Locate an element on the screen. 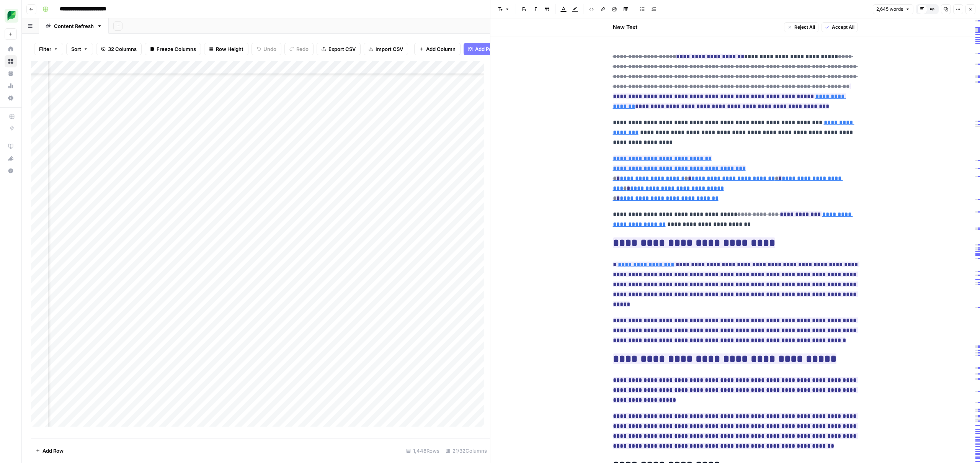  a: Usage is located at coordinates (11, 86).